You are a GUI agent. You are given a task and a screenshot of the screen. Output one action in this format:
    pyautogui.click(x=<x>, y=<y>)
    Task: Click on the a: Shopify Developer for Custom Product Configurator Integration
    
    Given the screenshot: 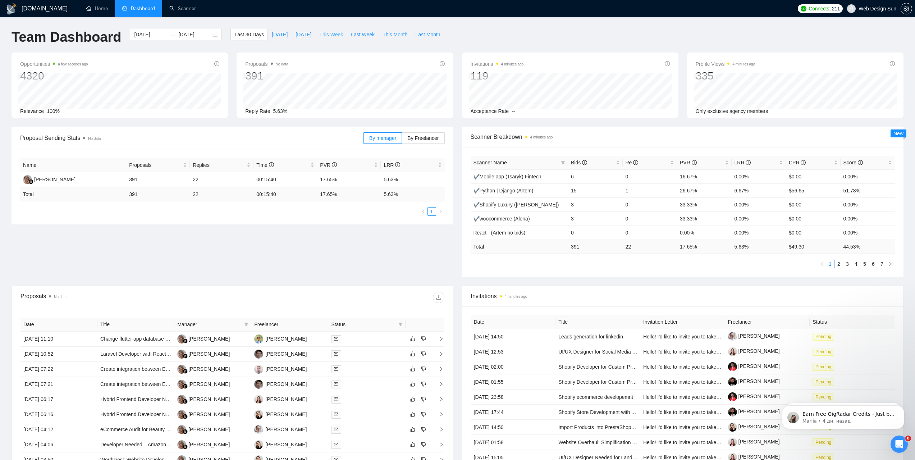 What is the action you would take?
    pyautogui.click(x=629, y=382)
    